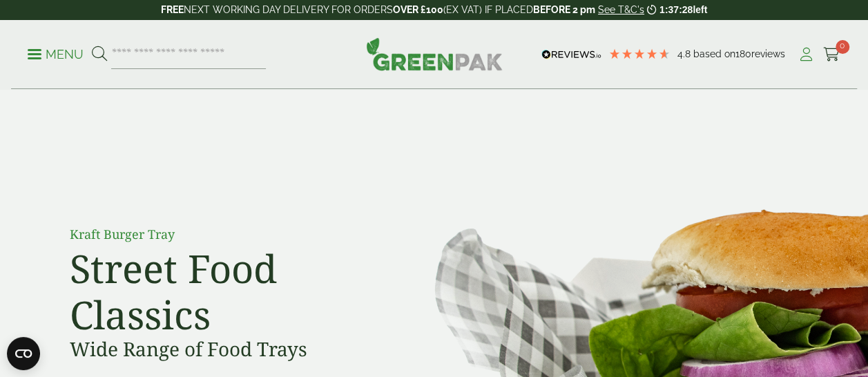 The image size is (868, 377). What do you see at coordinates (640, 54) in the screenshot?
I see `div: 4.78 Stars` at bounding box center [640, 54].